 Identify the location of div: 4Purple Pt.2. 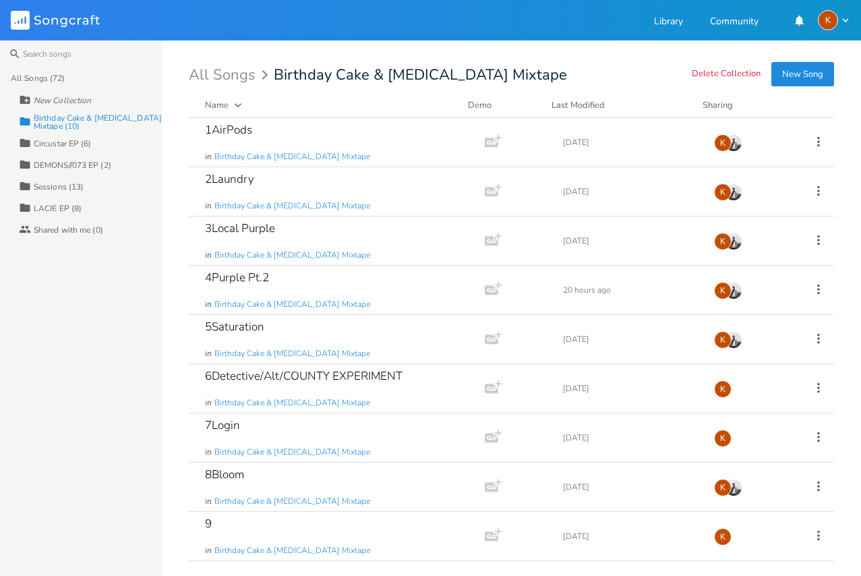
(237, 277).